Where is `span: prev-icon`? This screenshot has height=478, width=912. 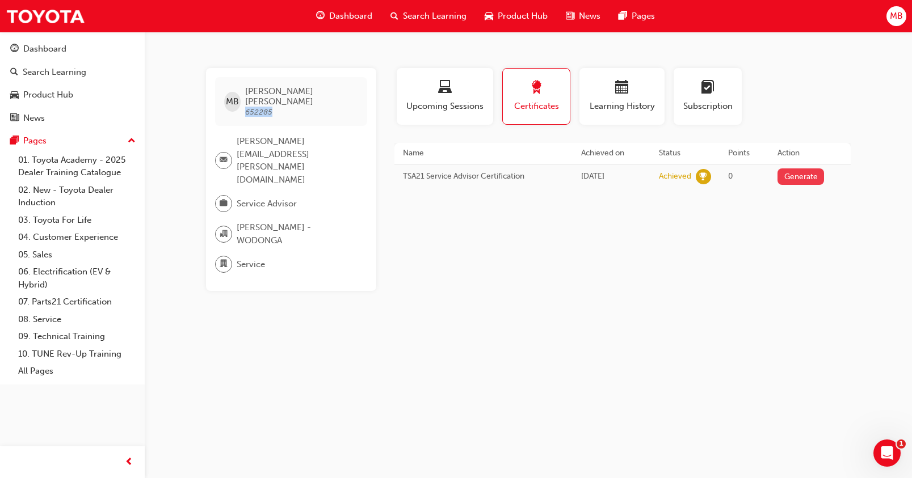 span: prev-icon is located at coordinates (129, 462).